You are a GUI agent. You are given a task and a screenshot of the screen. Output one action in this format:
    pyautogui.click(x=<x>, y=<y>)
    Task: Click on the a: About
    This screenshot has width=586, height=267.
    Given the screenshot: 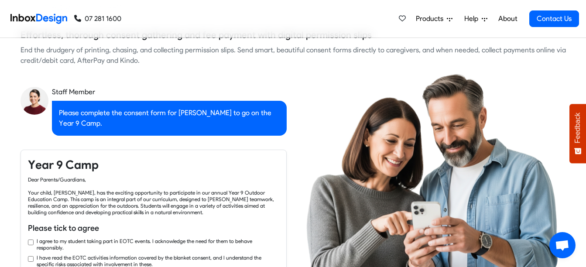 What is the action you would take?
    pyautogui.click(x=508, y=19)
    